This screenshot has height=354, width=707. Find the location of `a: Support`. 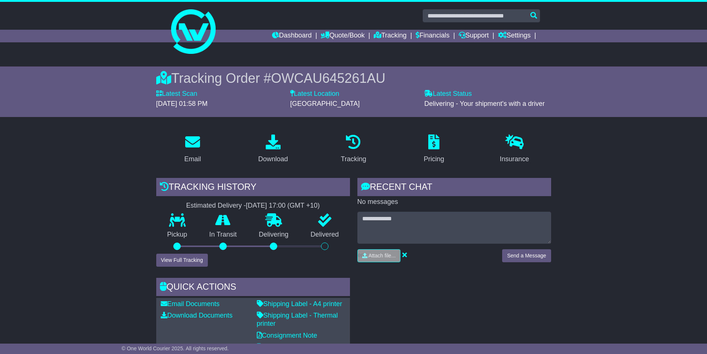

a: Support is located at coordinates (474, 36).